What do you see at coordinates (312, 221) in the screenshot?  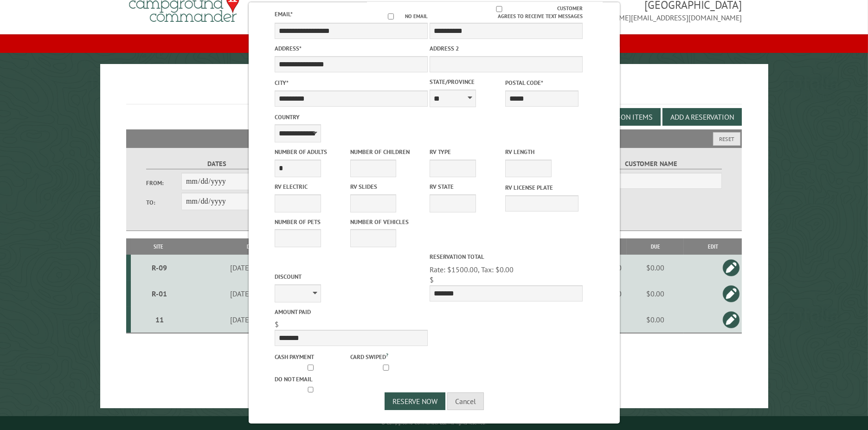 I see `label: Number of Pets` at bounding box center [312, 221].